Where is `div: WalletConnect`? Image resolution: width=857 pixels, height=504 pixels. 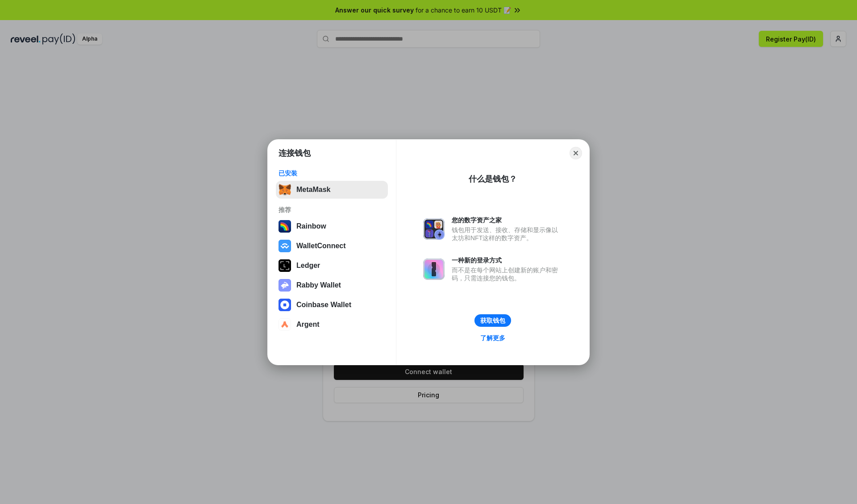 div: WalletConnect is located at coordinates (321, 246).